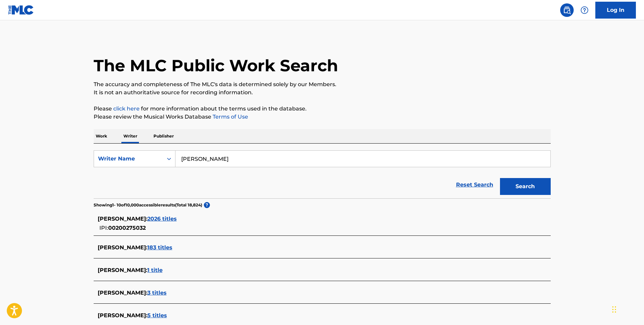 This screenshot has width=644, height=325. Describe the element at coordinates (126, 108) in the screenshot. I see `a: click here` at that location.